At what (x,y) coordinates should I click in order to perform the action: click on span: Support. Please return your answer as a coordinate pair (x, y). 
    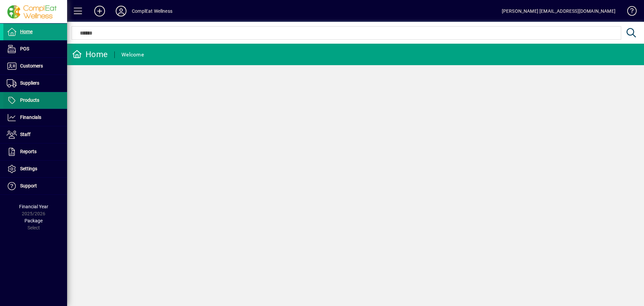
    Looking at the image, I should click on (29, 186).